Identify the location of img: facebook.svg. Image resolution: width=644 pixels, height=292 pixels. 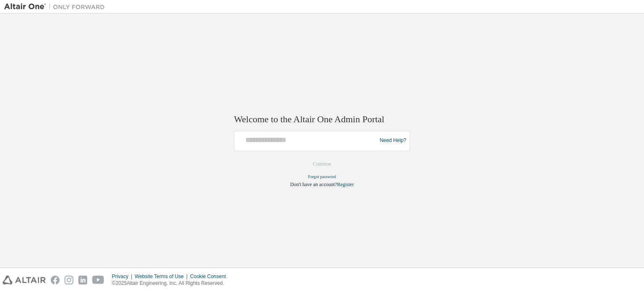
(55, 280).